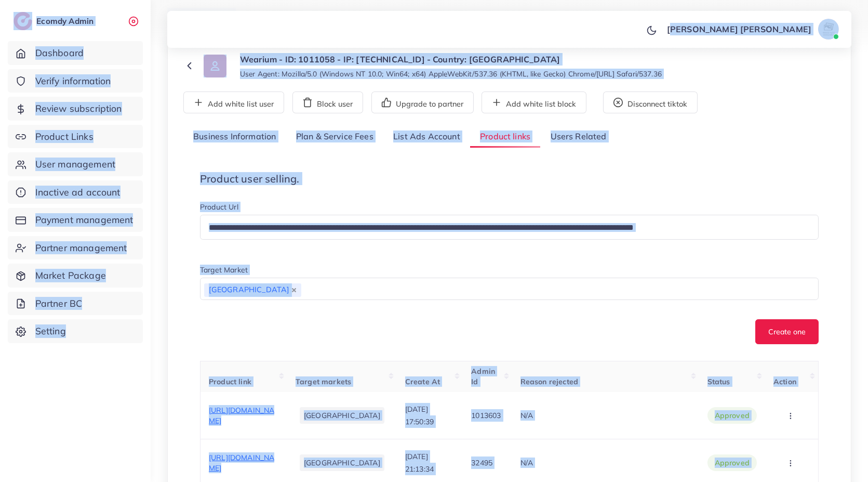 The image size is (868, 482). What do you see at coordinates (234, 103) in the screenshot?
I see `button: Add white list user` at bounding box center [234, 103].